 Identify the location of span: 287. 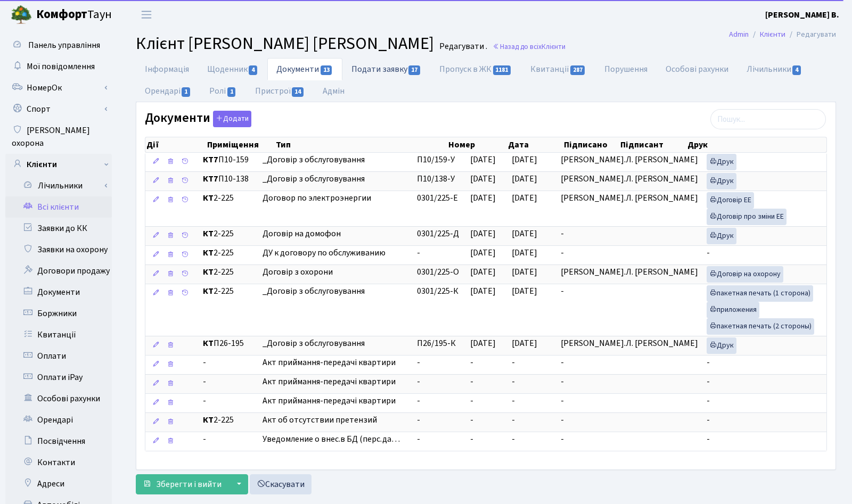
(578, 70).